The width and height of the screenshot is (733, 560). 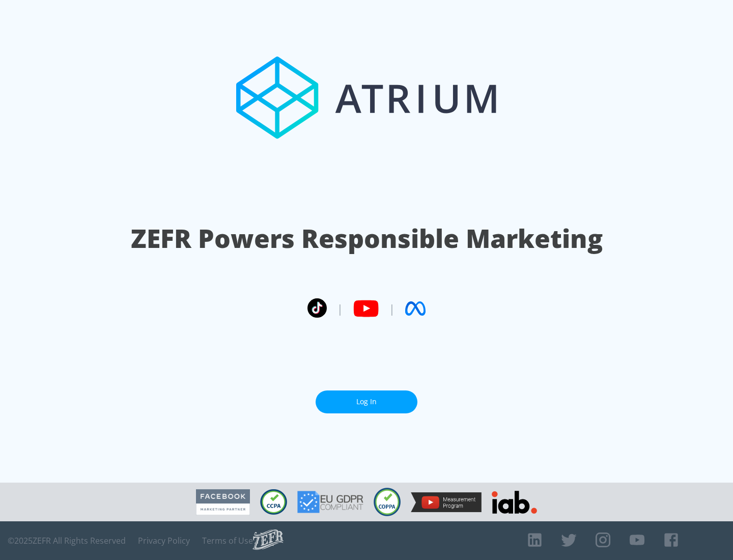 I want to click on img: COPPA Compliant, so click(x=387, y=502).